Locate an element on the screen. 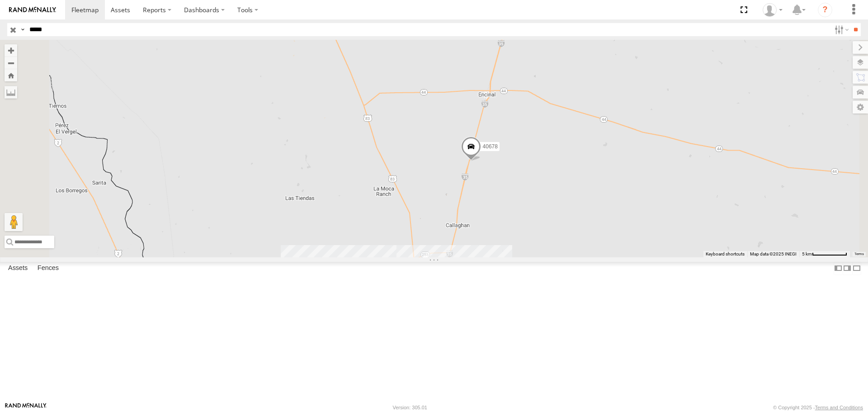 This screenshot has height=412, width=868. label: Map Settings is located at coordinates (860, 107).